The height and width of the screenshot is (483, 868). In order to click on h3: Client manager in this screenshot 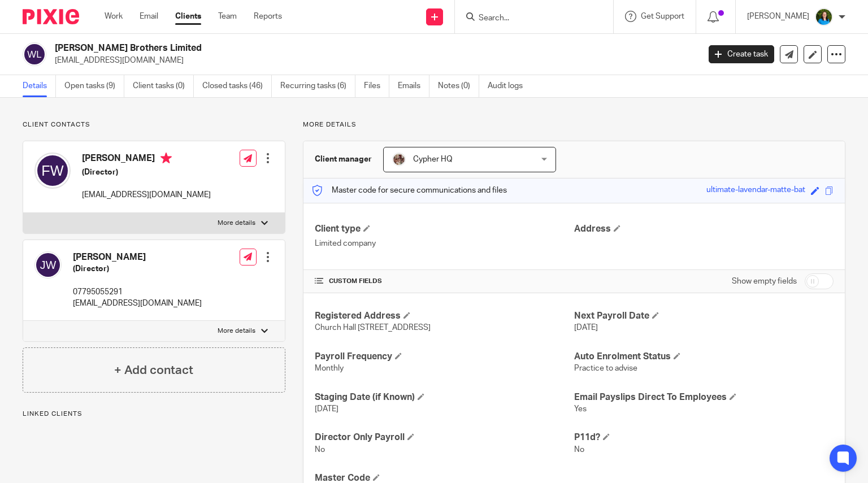, I will do `click(343, 159)`.